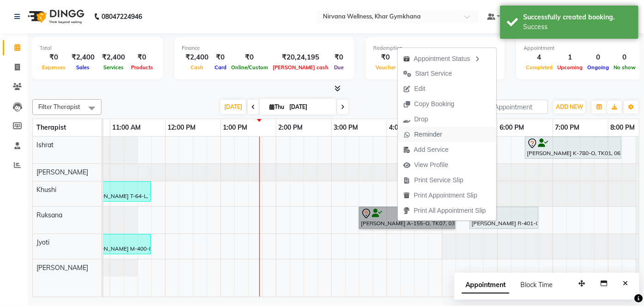 The width and height of the screenshot is (644, 306). I want to click on span: ADD NEW, so click(569, 107).